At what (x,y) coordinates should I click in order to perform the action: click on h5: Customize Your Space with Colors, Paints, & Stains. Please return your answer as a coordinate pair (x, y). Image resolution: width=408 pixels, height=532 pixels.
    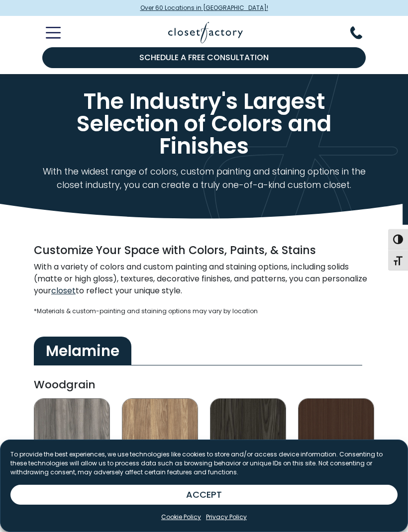
    Looking at the image, I should click on (204, 251).